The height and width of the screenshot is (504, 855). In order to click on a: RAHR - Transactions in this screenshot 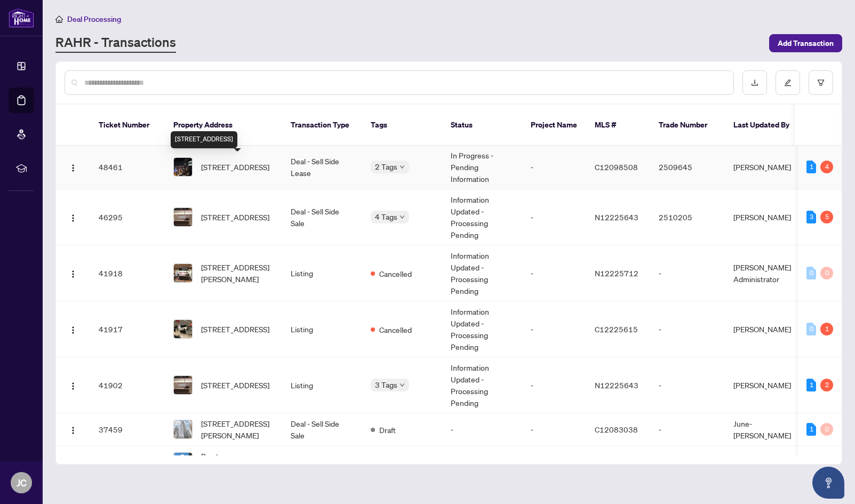, I will do `click(116, 43)`.